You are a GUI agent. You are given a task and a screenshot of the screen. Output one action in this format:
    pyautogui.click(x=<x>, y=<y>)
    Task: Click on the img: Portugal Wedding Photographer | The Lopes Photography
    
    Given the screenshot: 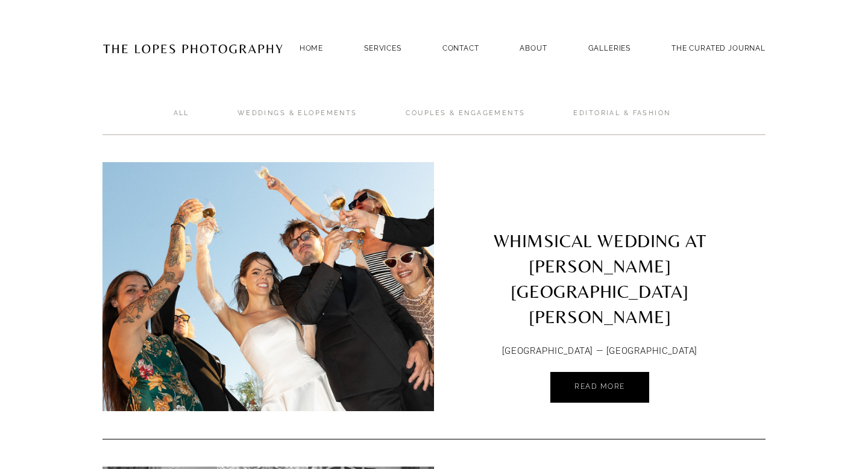 What is the action you would take?
    pyautogui.click(x=193, y=48)
    